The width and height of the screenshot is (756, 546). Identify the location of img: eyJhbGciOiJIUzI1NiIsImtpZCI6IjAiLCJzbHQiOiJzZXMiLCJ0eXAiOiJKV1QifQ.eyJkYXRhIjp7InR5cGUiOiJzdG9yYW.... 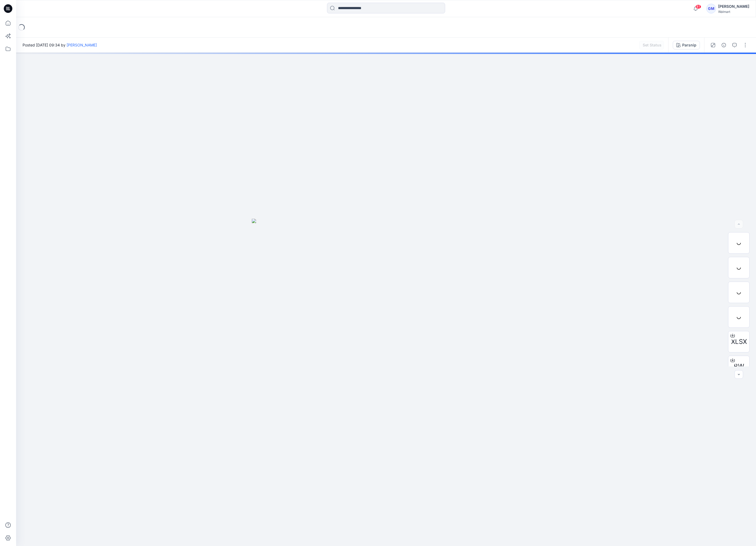
(386, 383).